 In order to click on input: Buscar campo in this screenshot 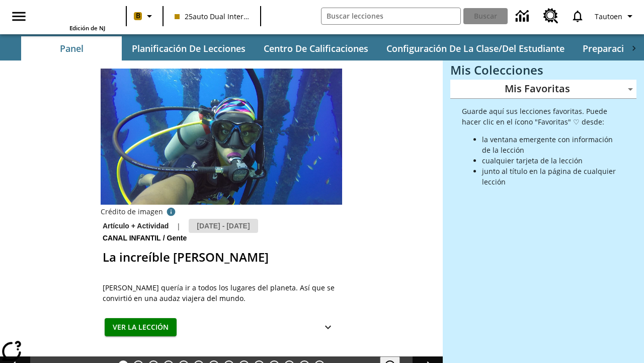, I will do `click(391, 16)`.